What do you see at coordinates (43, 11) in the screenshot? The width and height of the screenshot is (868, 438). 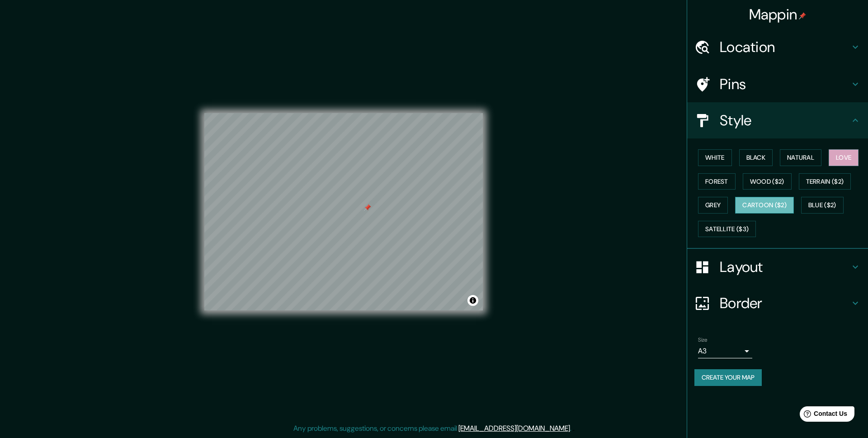 I see `span: Contact Us` at bounding box center [43, 11].